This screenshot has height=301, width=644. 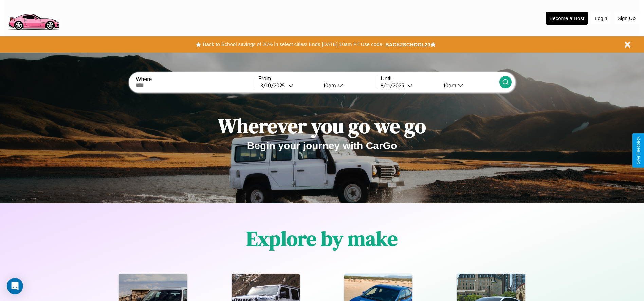 What do you see at coordinates (322, 238) in the screenshot?
I see `h1: Explore by make` at bounding box center [322, 238].